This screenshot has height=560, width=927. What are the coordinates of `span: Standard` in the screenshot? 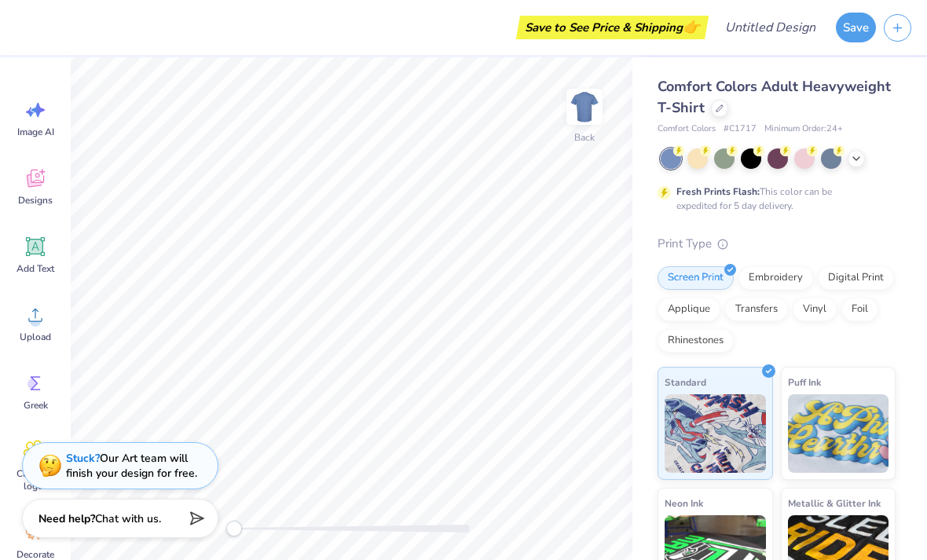 It's located at (685, 382).